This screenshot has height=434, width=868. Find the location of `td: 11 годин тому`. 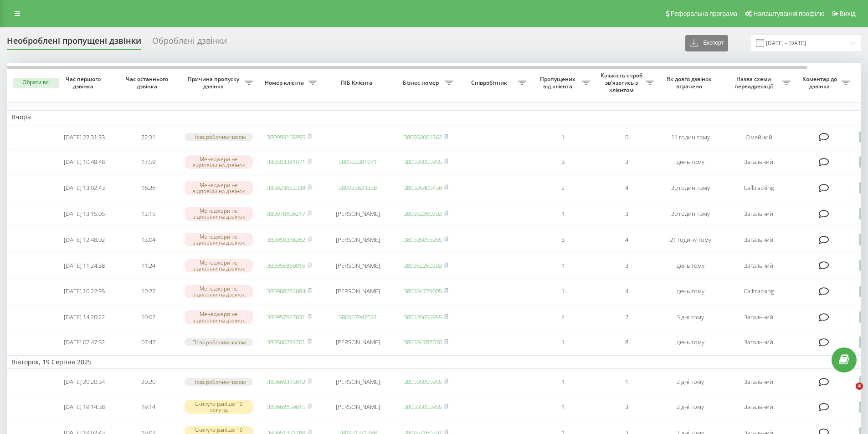

td: 11 годин тому is located at coordinates (690, 137).